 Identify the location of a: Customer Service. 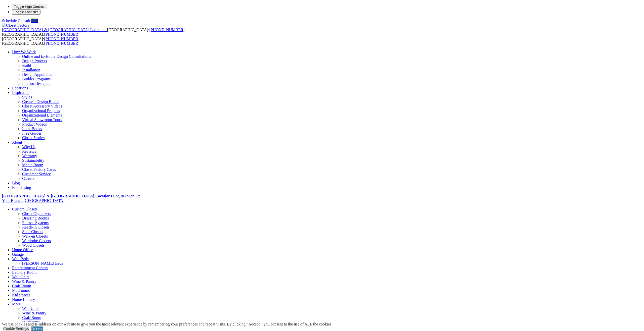
(36, 174).